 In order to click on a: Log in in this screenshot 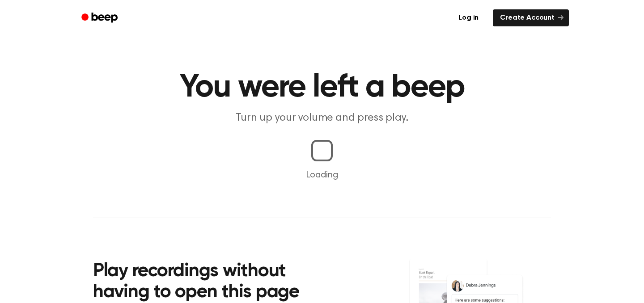, I will do `click(468, 18)`.